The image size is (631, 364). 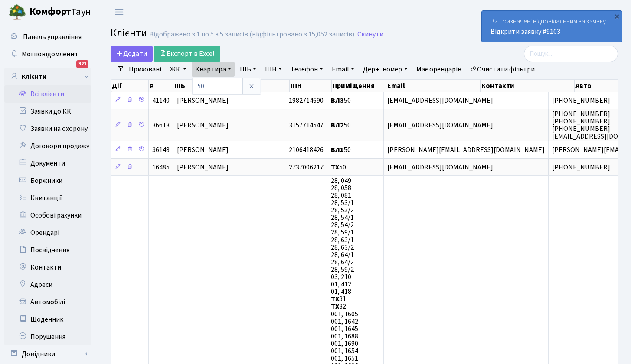 What do you see at coordinates (213, 69) in the screenshot?
I see `a: Квартира` at bounding box center [213, 69].